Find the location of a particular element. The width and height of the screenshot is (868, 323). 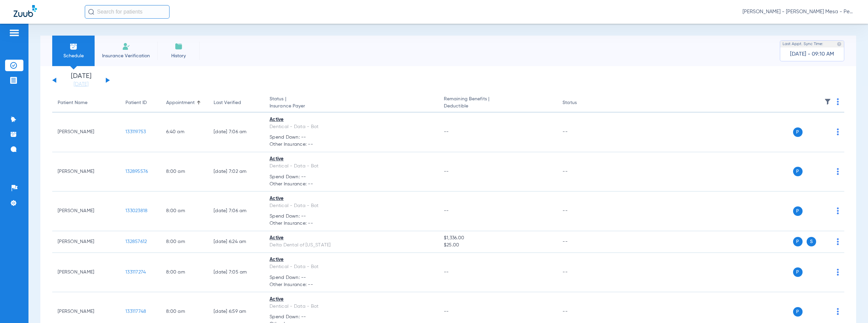

img: Zuub Logo is located at coordinates (25, 11).